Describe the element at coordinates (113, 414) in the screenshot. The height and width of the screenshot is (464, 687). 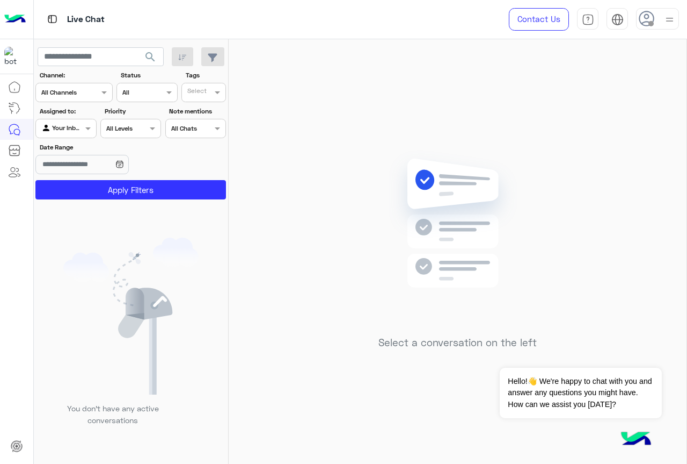
I see `p: You don’t have any active conversations` at that location.